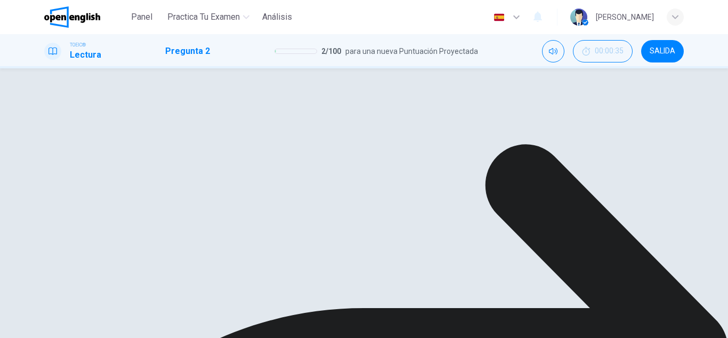  Describe the element at coordinates (84, 17) in the screenshot. I see `a: OpenEnglish logo` at that location.